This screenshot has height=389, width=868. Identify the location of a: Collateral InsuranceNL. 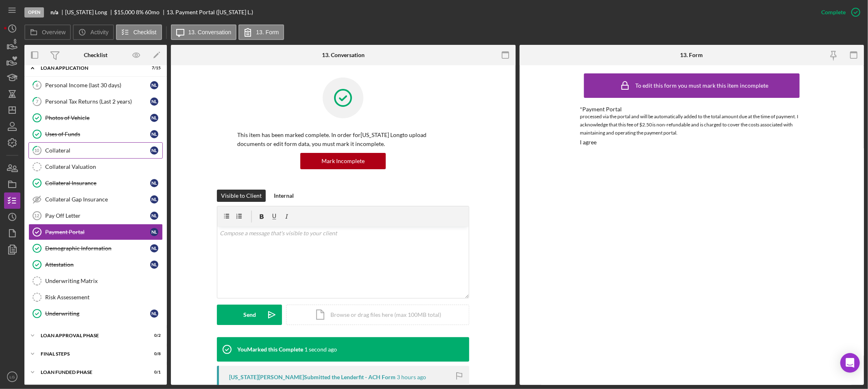
(95, 183).